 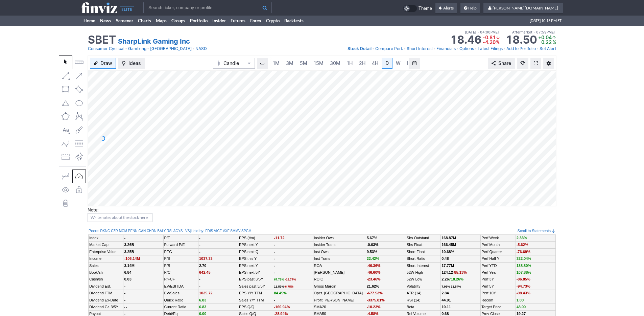 I want to click on a: 15M, so click(x=319, y=63).